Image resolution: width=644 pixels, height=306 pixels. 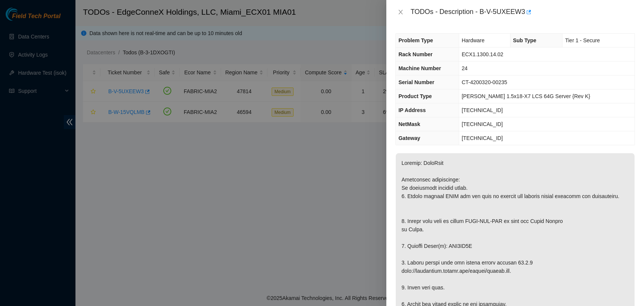 What do you see at coordinates (465, 68) in the screenshot?
I see `span: 24` at bounding box center [465, 68].